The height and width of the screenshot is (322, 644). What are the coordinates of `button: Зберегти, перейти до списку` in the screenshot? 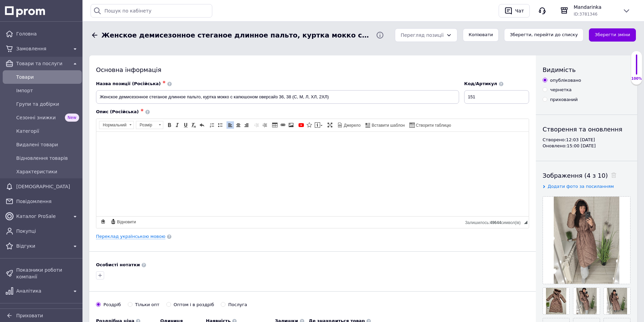 It's located at (544, 35).